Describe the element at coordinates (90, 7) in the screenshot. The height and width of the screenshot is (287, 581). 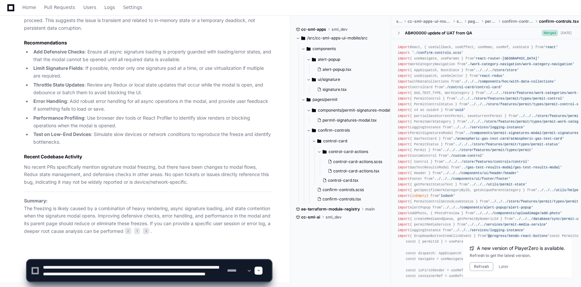
I see `span: Users` at that location.